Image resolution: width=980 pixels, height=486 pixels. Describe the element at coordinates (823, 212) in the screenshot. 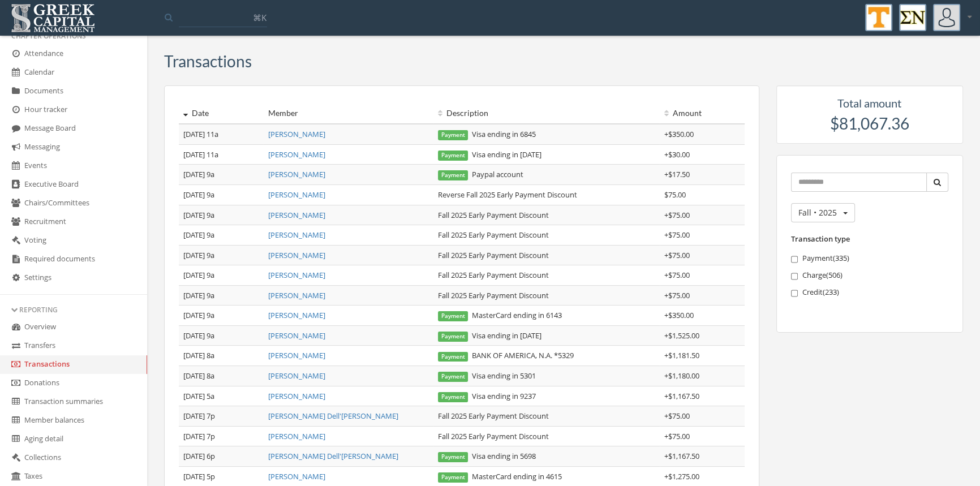

I see `button: Fall • 2025` at that location.